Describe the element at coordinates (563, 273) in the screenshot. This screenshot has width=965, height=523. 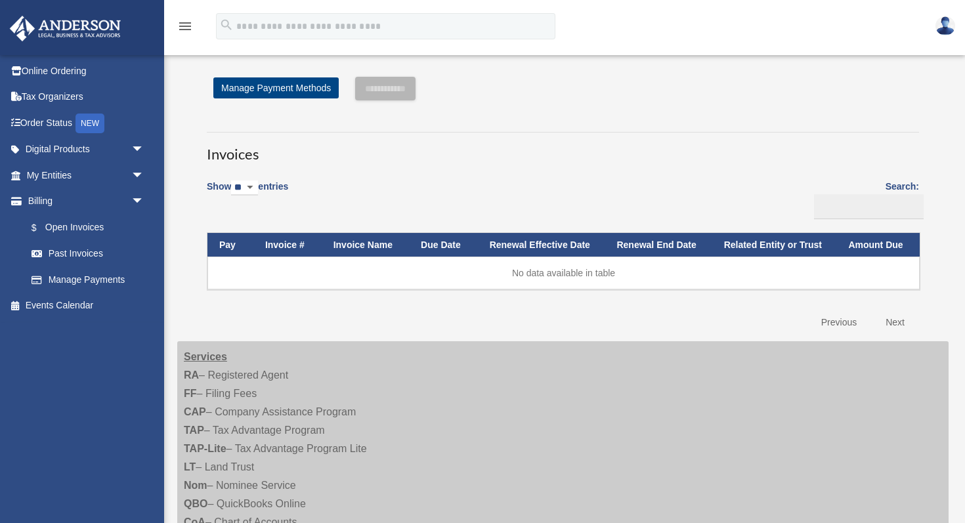
I see `td: No data available in table` at that location.